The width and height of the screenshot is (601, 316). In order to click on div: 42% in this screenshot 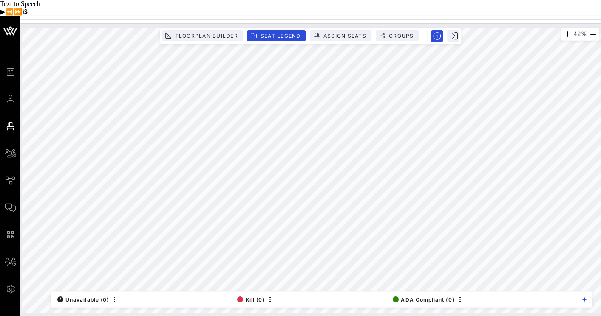, I will do `click(580, 34)`.